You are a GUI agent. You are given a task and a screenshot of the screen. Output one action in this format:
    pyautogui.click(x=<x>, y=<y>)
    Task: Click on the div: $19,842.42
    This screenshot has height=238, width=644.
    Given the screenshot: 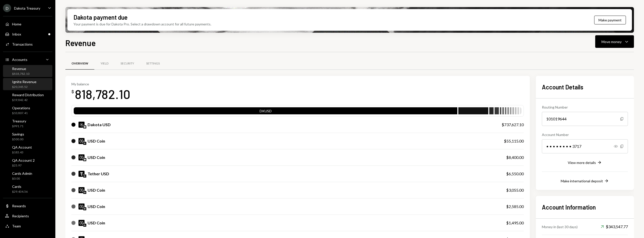 What is the action you would take?
    pyautogui.click(x=28, y=100)
    